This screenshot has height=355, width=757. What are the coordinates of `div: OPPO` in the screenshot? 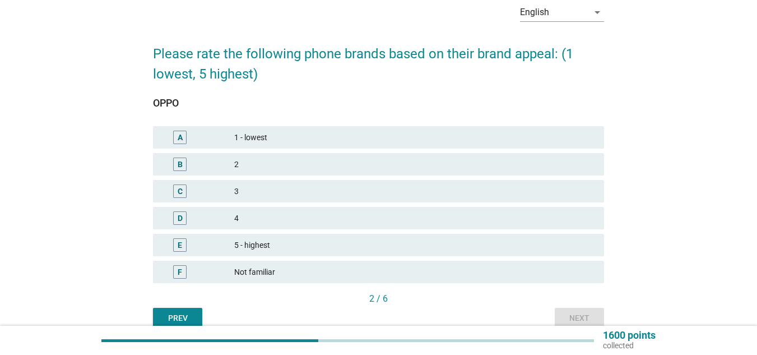 It's located at (378, 103).